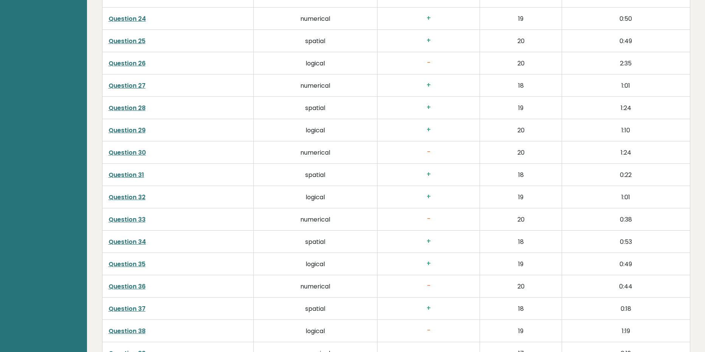 The image size is (705, 352). What do you see at coordinates (625, 130) in the screenshot?
I see `td: 1:10` at bounding box center [625, 130].